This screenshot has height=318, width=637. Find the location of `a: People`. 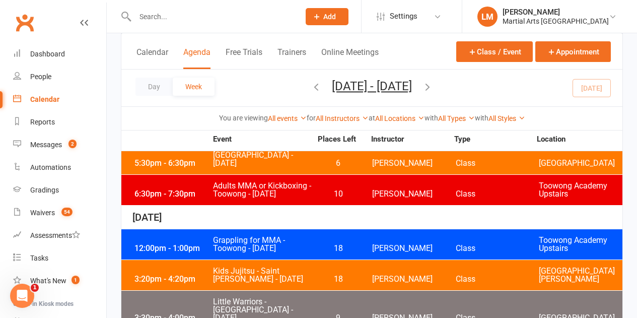

a: People is located at coordinates (59, 77).